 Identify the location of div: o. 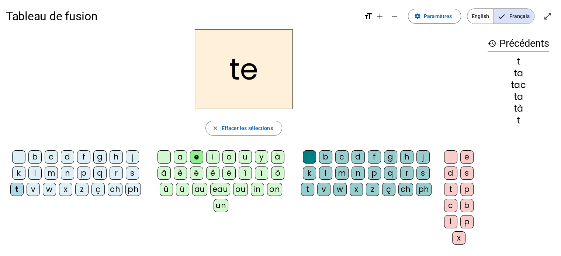
(229, 157).